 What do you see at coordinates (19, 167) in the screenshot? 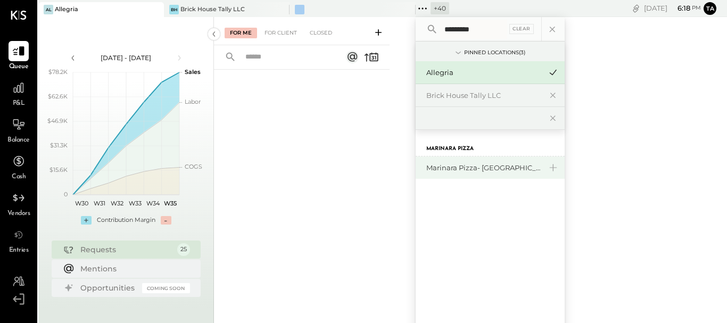
I see `a: Cash` at bounding box center [19, 167].